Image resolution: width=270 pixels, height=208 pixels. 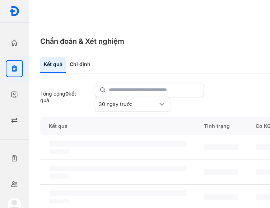 What do you see at coordinates (63, 97) in the screenshot?
I see `div: Tổng cộng kết quả` at bounding box center [63, 97].